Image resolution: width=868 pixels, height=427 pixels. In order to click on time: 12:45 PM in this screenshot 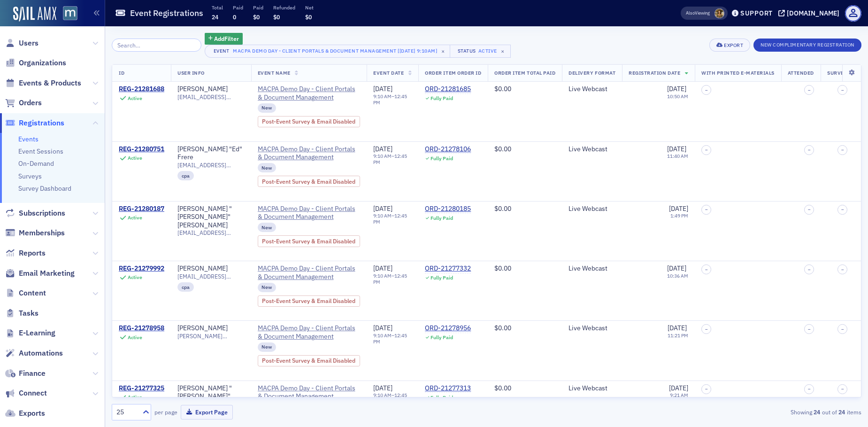, I will do `click(390, 218)`.